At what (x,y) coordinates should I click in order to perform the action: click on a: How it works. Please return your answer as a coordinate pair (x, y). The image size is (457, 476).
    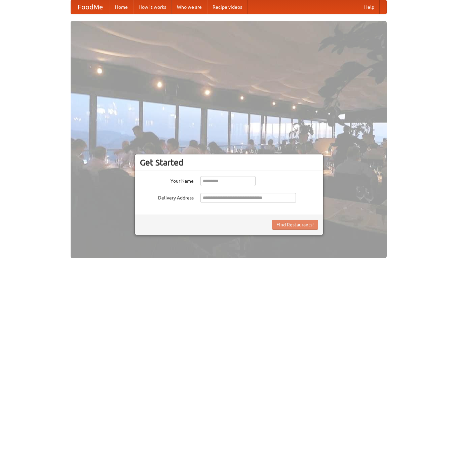
    Looking at the image, I should click on (152, 7).